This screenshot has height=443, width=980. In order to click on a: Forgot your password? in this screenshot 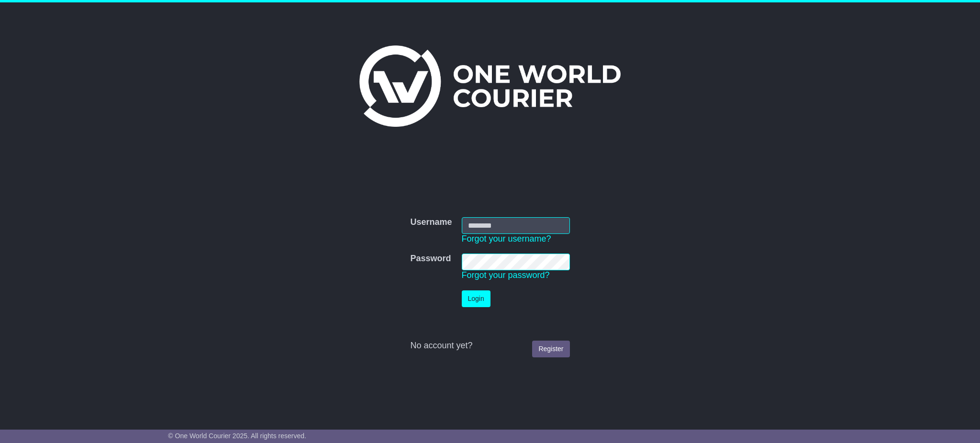, I will do `click(506, 275)`.